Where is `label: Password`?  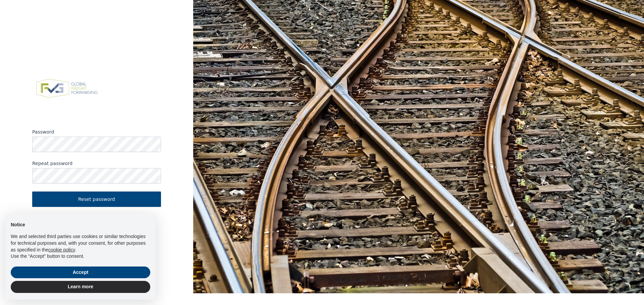 label: Password is located at coordinates (97, 132).